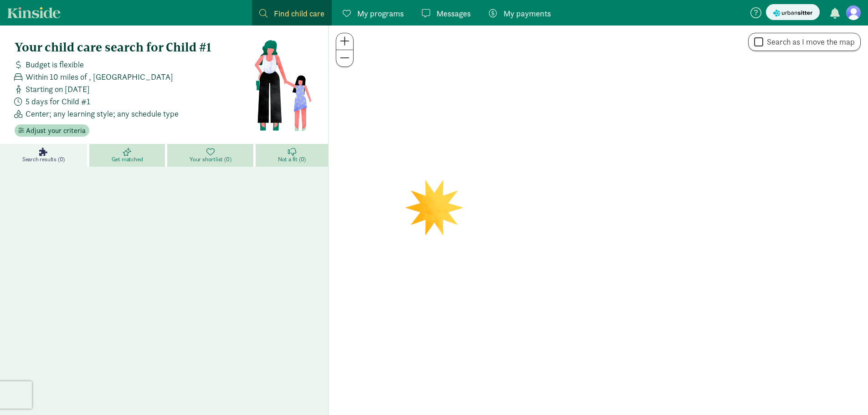 Image resolution: width=868 pixels, height=415 pixels. Describe the element at coordinates (210, 159) in the screenshot. I see `span: Your shortlist (0)` at that location.